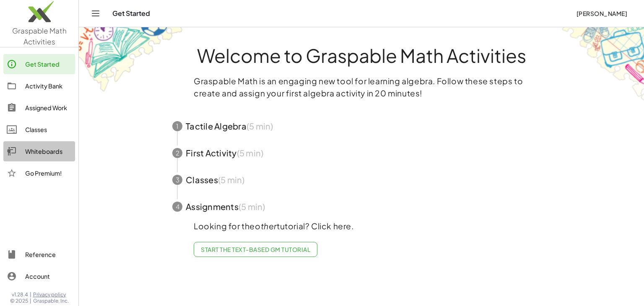 Image resolution: width=644 pixels, height=306 pixels. I want to click on button: Toggle navigation, so click(96, 14).